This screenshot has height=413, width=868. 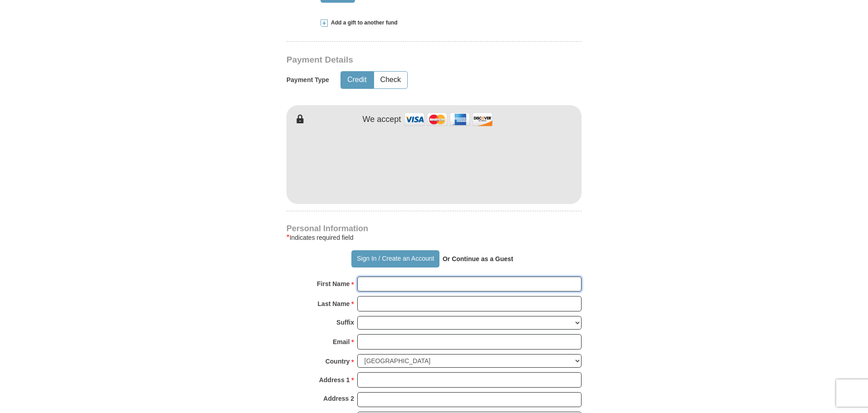 What do you see at coordinates (334, 304) in the screenshot?
I see `strong: Last Name` at bounding box center [334, 304].